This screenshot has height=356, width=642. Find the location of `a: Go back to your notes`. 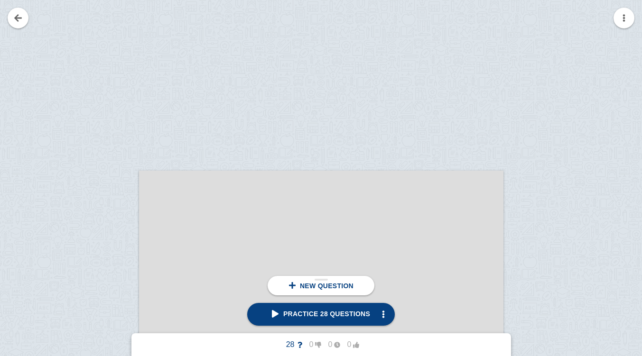

a: Go back to your notes is located at coordinates (18, 18).